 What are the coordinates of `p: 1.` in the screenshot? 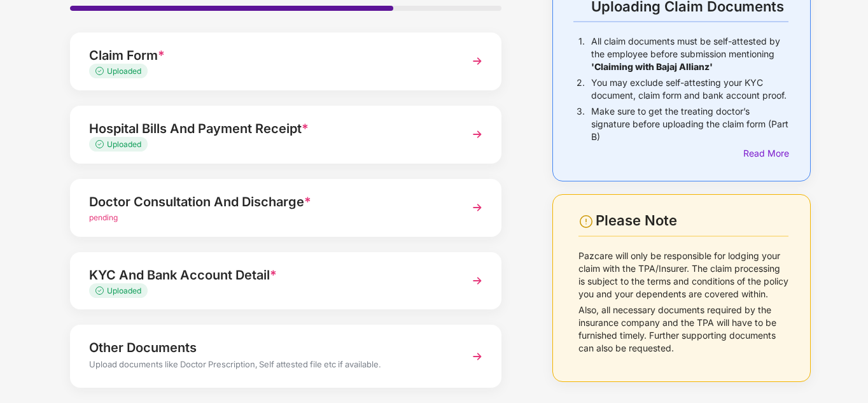 It's located at (581, 54).